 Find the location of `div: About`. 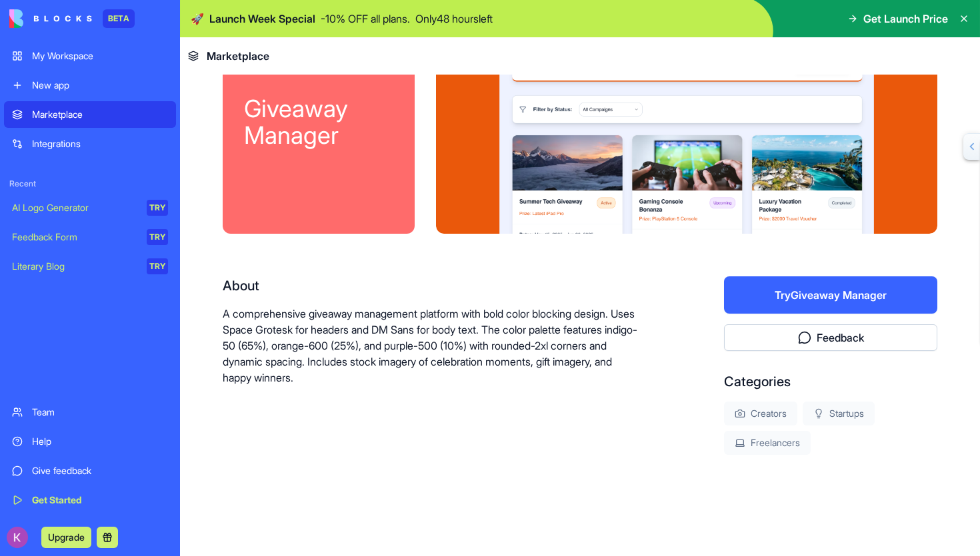

div: About is located at coordinates (430, 286).